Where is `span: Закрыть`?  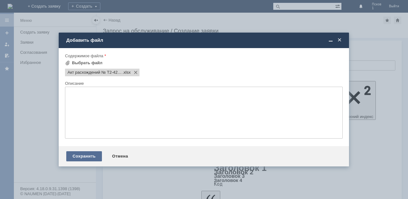
span: Закрыть is located at coordinates (340, 40).